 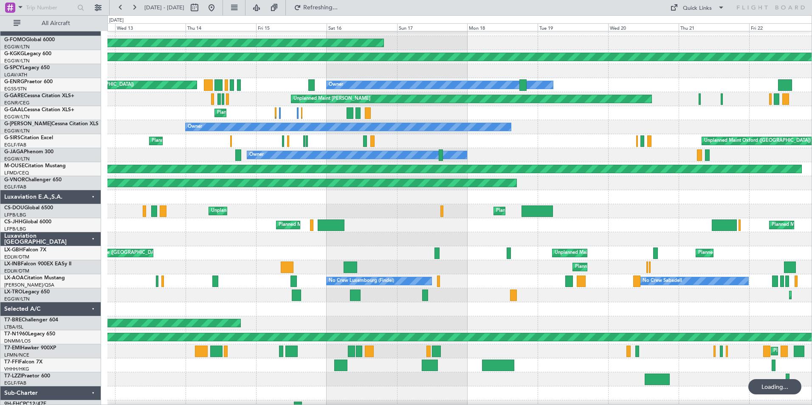 I want to click on a: LFMD/CEQ, so click(x=17, y=173).